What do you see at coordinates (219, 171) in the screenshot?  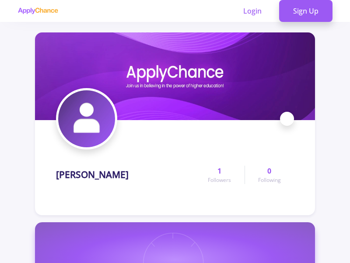 I see `span: 1` at bounding box center [219, 171].